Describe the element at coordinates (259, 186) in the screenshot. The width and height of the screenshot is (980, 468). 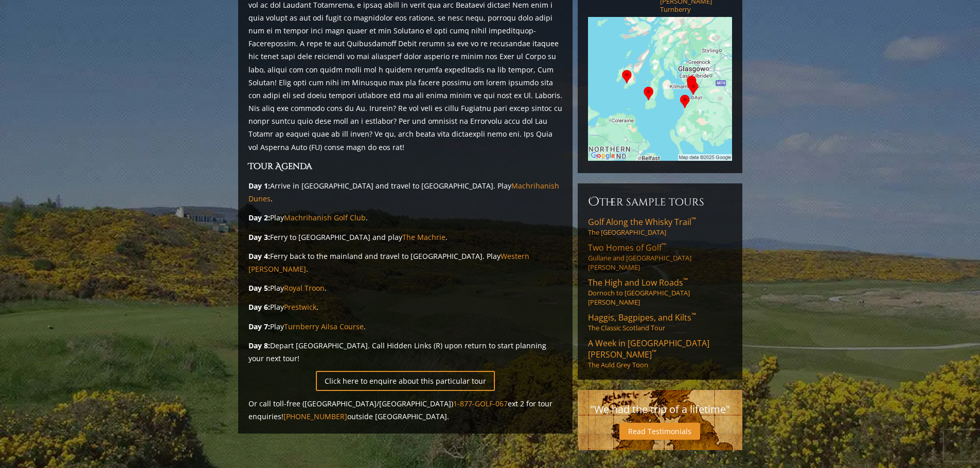
I see `strong: Day 1:` at that location.